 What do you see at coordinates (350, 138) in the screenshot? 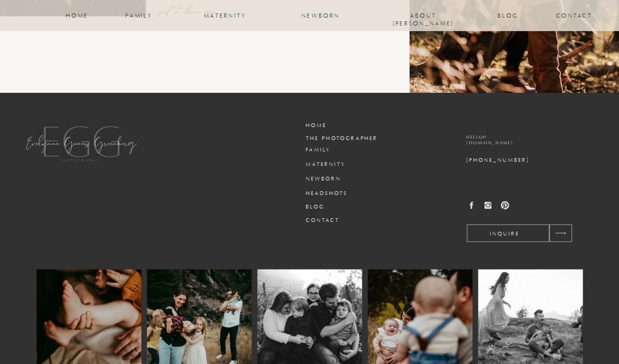
I see `h3: the photographer` at bounding box center [350, 138].